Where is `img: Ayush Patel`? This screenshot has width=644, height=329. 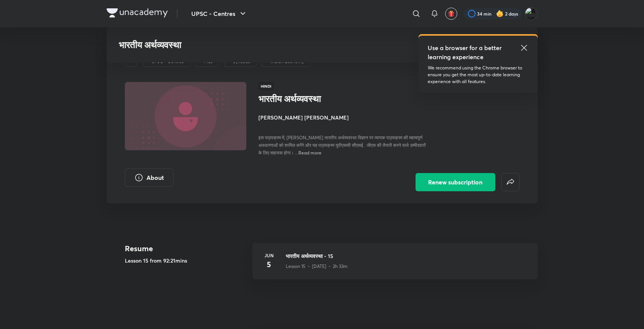
img: Ayush Patel is located at coordinates (531, 14).